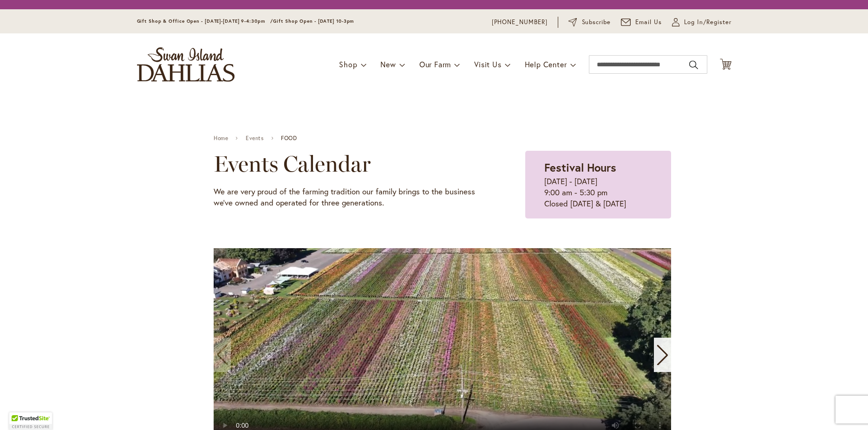 Image resolution: width=868 pixels, height=430 pixels. What do you see at coordinates (346, 164) in the screenshot?
I see `h2: Events Calendar` at bounding box center [346, 164].